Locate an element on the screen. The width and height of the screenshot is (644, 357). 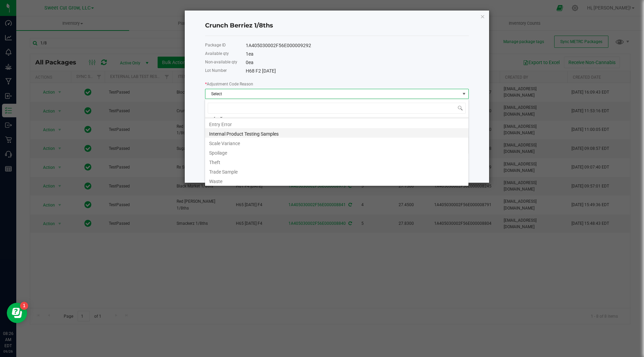
label: Adjustment Code Reason is located at coordinates (229, 84).